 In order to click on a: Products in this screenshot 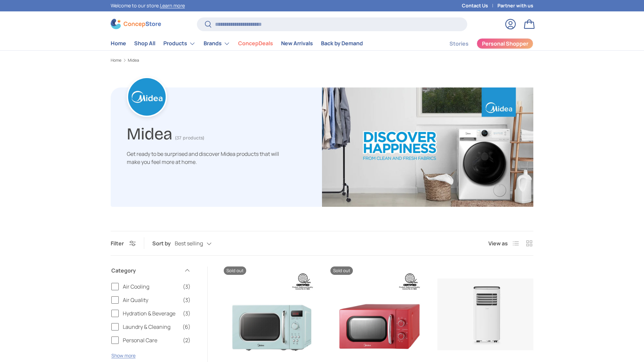, I will do `click(180, 43)`.